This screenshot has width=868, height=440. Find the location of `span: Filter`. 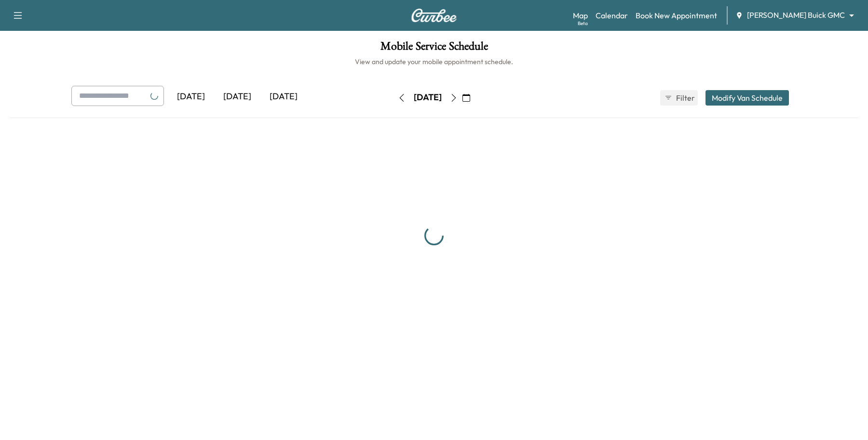

span: Filter is located at coordinates (685, 98).